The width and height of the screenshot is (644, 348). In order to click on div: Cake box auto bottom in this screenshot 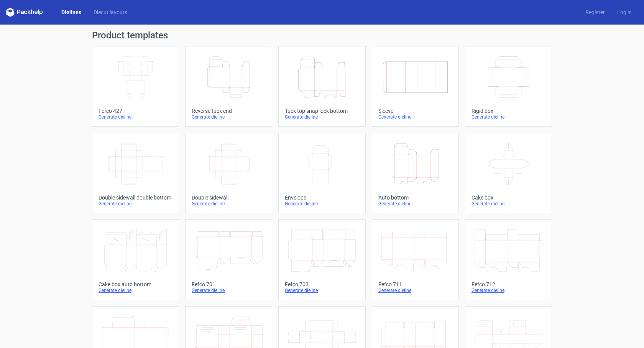, I will do `click(135, 284)`.